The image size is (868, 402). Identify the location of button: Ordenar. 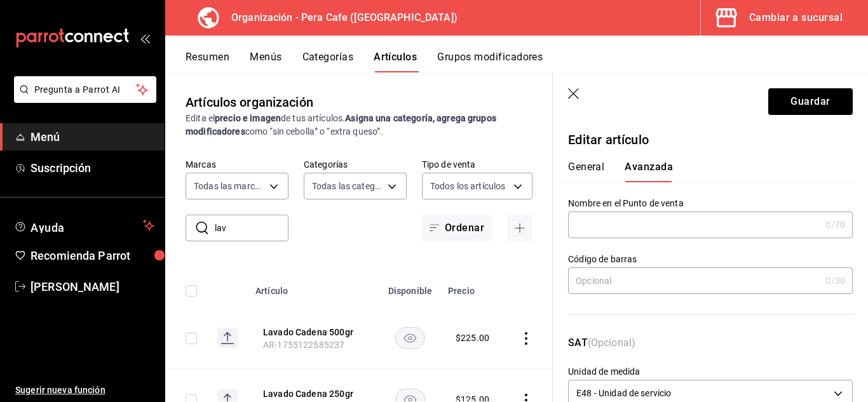
(456, 228).